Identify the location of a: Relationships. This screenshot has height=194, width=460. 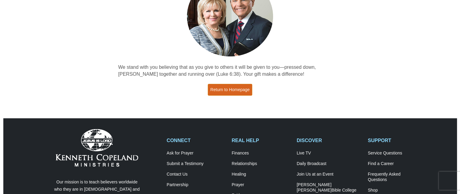
(261, 164).